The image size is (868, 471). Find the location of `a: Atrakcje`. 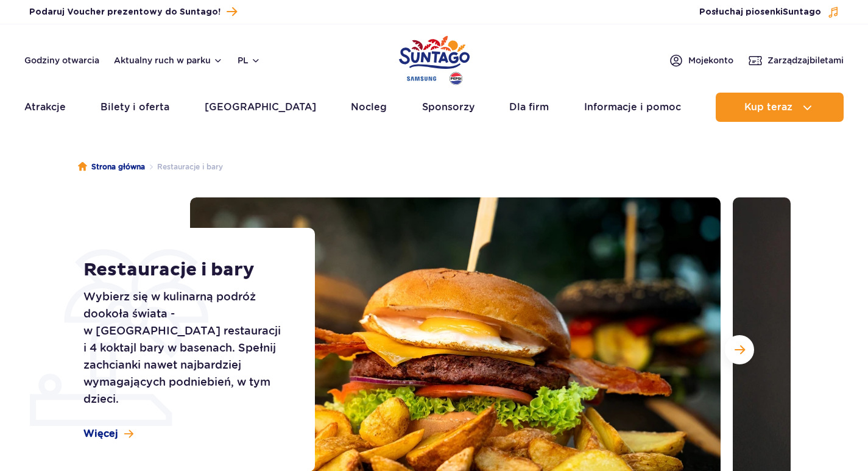

a: Atrakcje is located at coordinates (45, 107).